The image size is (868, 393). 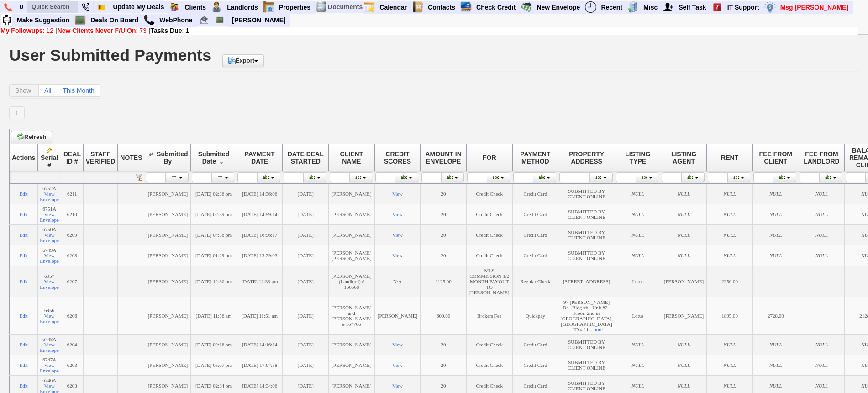 I want to click on img: help2.png, so click(x=717, y=7).